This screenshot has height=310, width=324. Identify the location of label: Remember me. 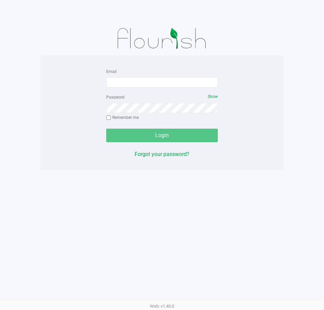
(122, 118).